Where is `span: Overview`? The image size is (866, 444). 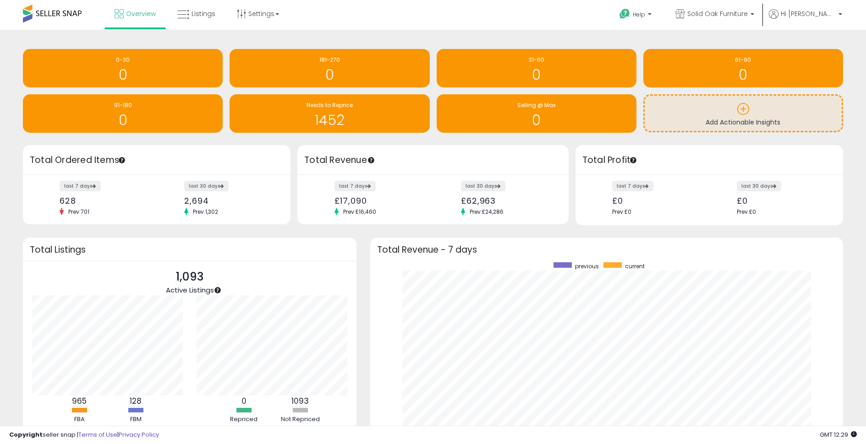
span: Overview is located at coordinates (141, 14).